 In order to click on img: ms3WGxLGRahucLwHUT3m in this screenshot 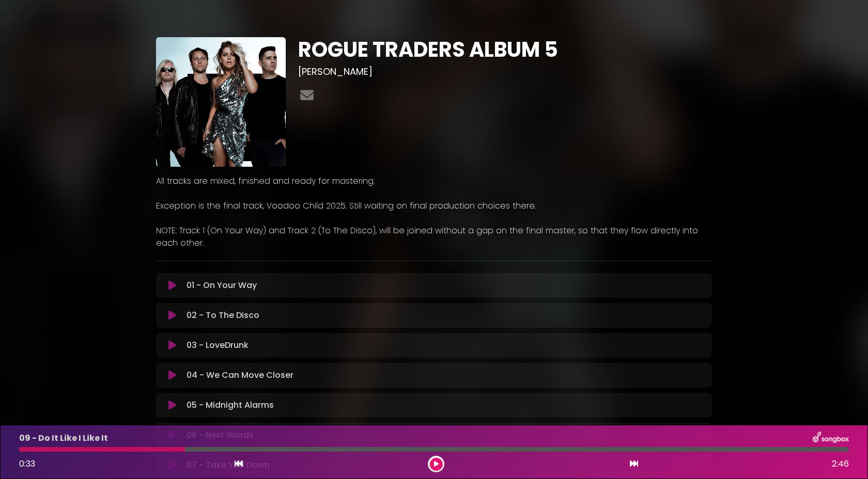, I will do `click(221, 101)`.